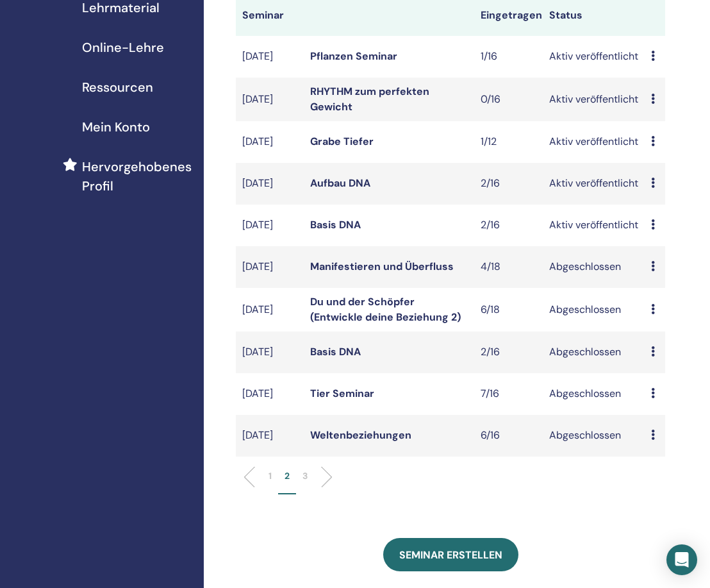 The height and width of the screenshot is (588, 710). Describe the element at coordinates (138, 176) in the screenshot. I see `span: Hervorgehobenes Profil` at that location.